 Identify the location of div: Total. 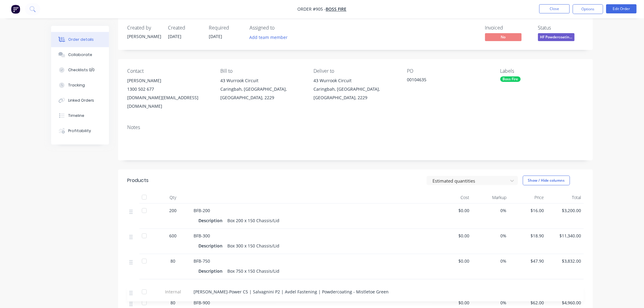
(565, 198).